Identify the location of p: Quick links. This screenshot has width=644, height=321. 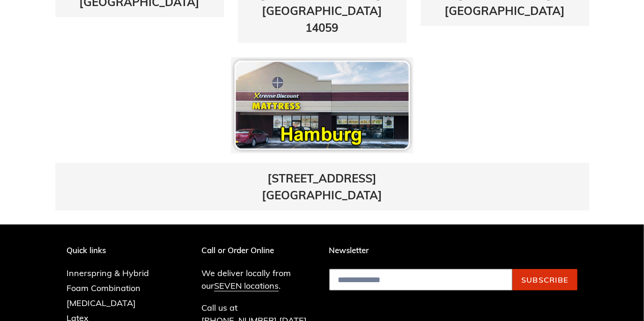
(115, 251).